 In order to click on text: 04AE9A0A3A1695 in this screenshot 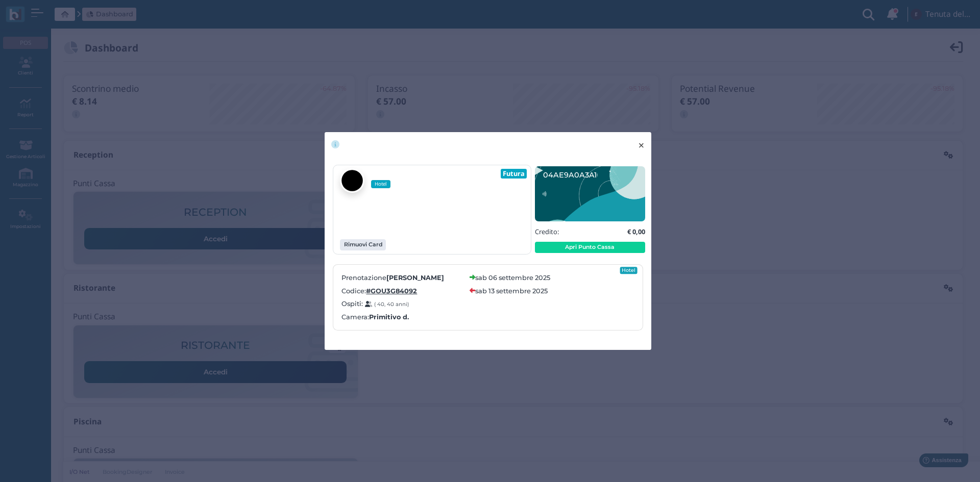, I will do `click(576, 175)`.